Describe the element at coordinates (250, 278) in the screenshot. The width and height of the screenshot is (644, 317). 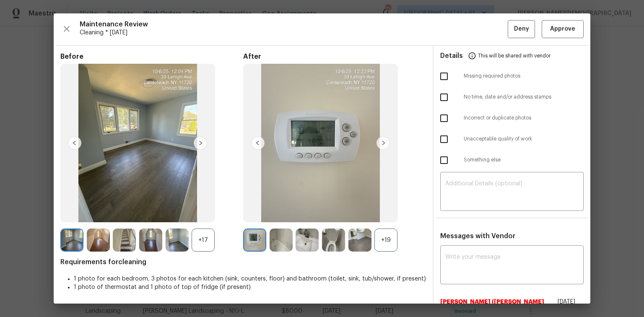
I see `li: 1 photo for each bedroom, 3 photos for each kitchen (sink, counters, floor) and bathroom (toilet,...` at that location.